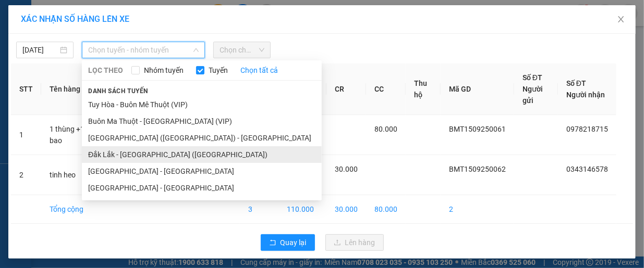  What do you see at coordinates (242, 50) in the screenshot?
I see `span: Chọn chuyến` at bounding box center [242, 50].